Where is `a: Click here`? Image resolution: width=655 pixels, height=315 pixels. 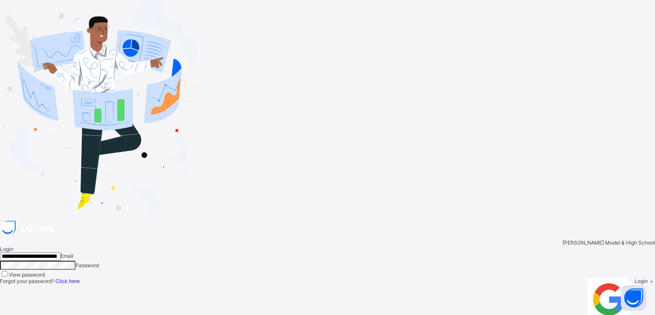
a: Click here is located at coordinates (67, 281).